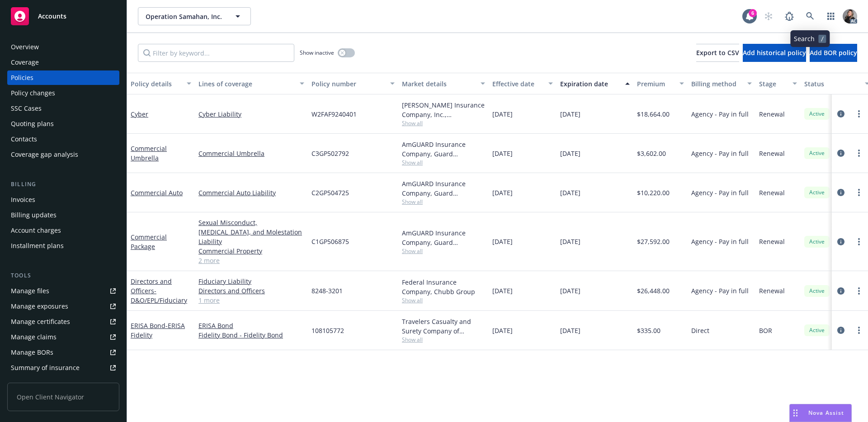 The image size is (868, 422). What do you see at coordinates (850, 17) in the screenshot?
I see `img: photo` at bounding box center [850, 17].